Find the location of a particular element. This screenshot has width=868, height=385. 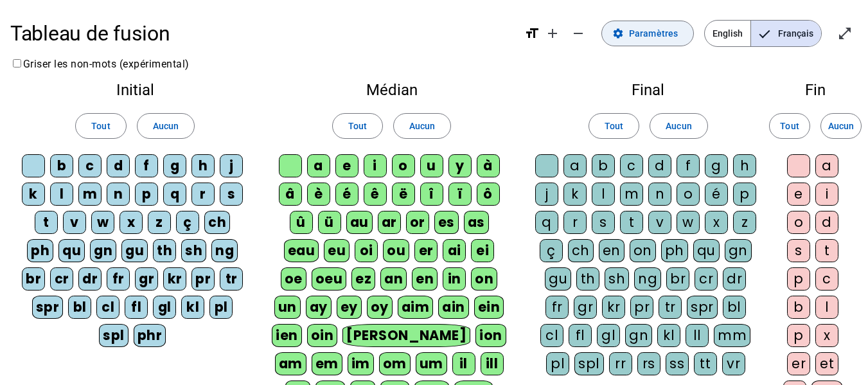

div: à is located at coordinates (488, 166).